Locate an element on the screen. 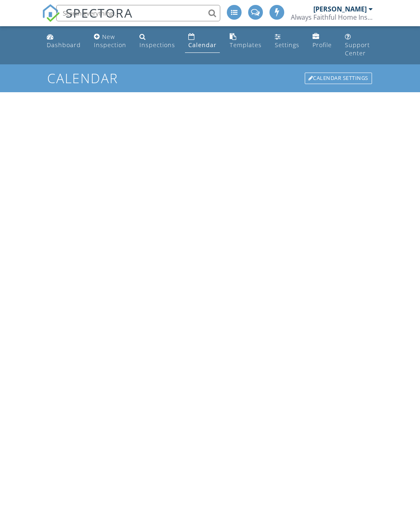  a: Profile is located at coordinates (322, 41).